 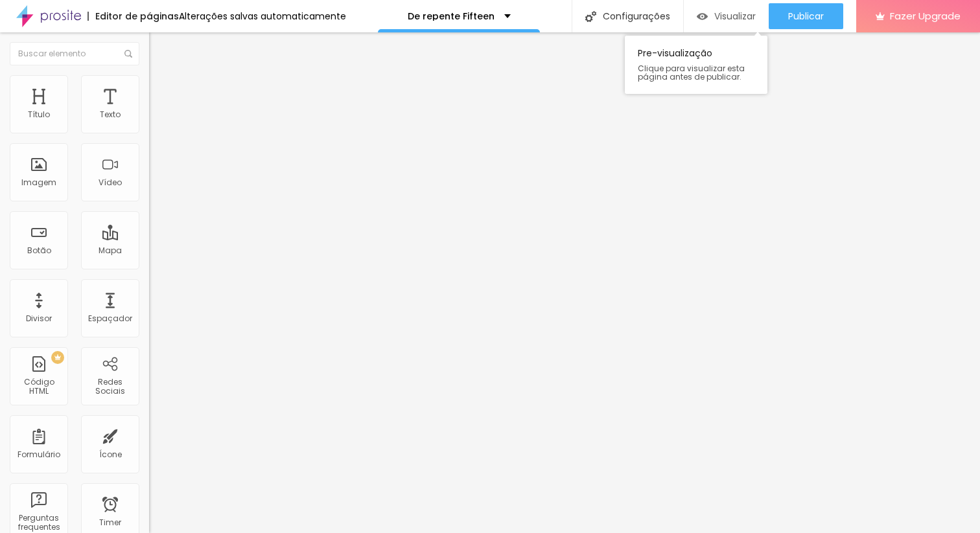 What do you see at coordinates (39, 455) in the screenshot?
I see `div: Formulário` at bounding box center [39, 455].